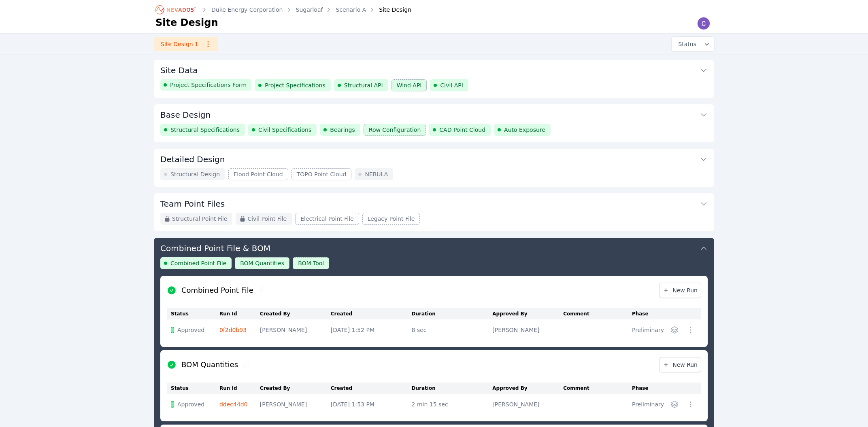 The height and width of the screenshot is (427, 868). Describe the element at coordinates (434, 168) in the screenshot. I see `div: Detailed DesignStructural DesignFlood Point CloudTOPO Point CloudNEBULA` at that location.